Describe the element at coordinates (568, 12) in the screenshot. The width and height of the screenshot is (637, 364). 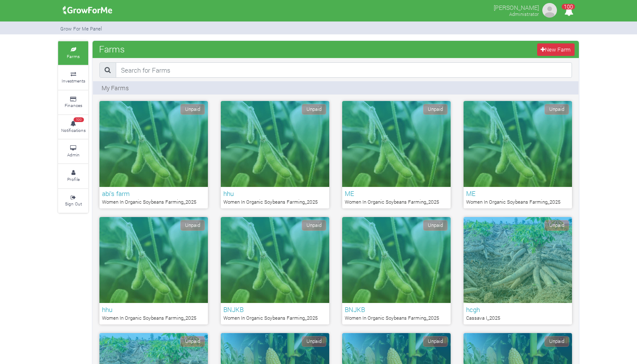
I see `a: 100` at that location.